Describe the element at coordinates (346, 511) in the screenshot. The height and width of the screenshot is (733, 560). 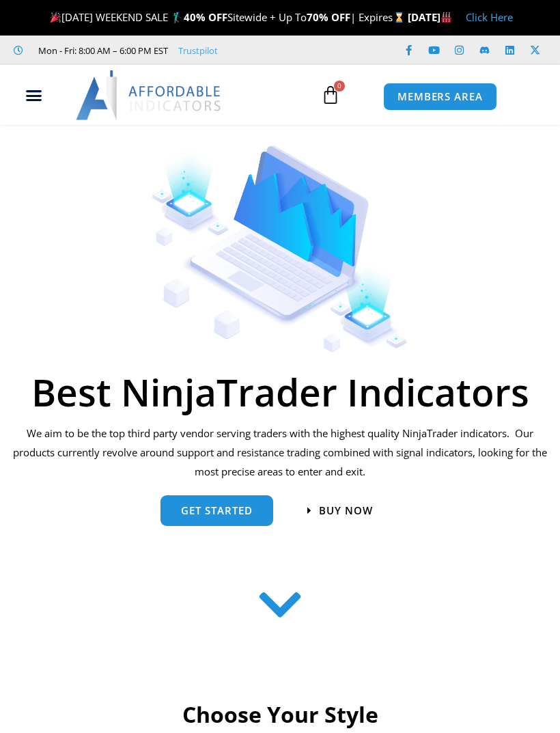
I see `span: Buy now` at that location.